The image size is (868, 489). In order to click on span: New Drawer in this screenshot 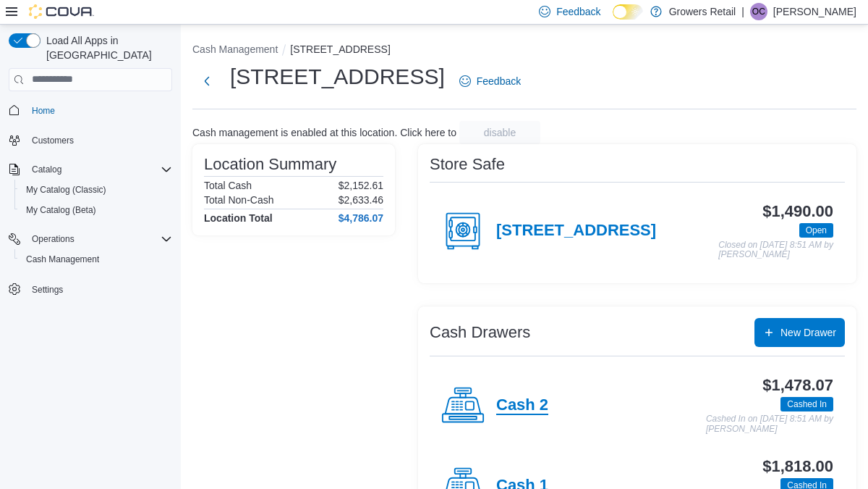, I will do `click(807, 333)`.